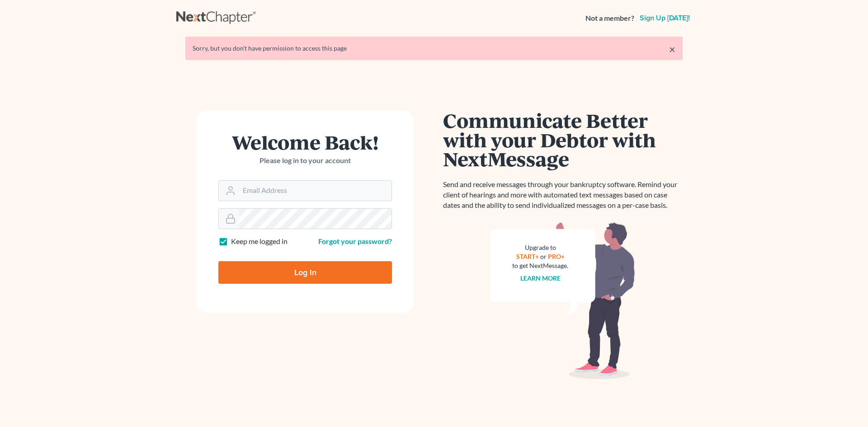 This screenshot has height=427, width=868. What do you see at coordinates (434, 48) in the screenshot?
I see `div: Sorry, but you don't have permission to access this page` at bounding box center [434, 48].